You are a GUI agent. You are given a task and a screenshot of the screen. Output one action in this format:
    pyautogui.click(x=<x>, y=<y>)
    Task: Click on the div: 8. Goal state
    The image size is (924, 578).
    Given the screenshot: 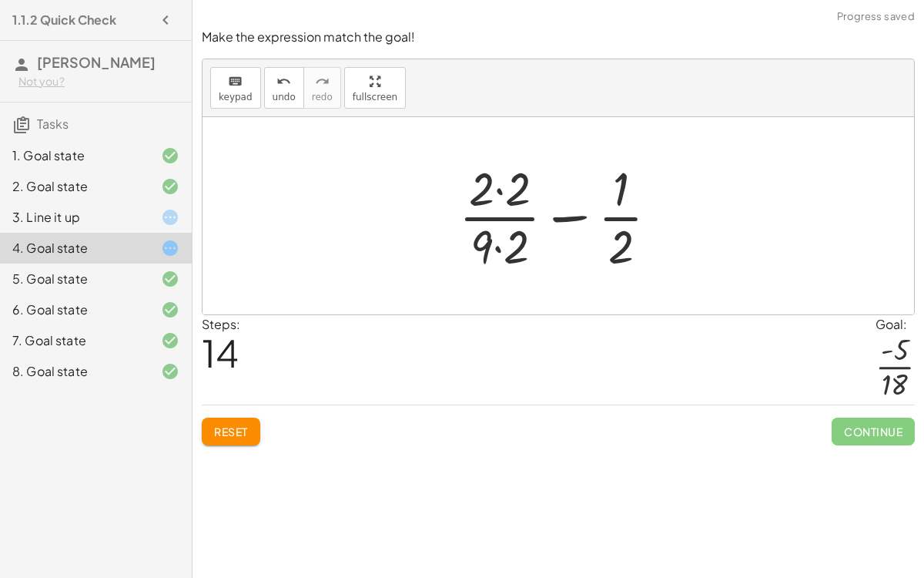 What is the action you would take?
    pyautogui.click(x=74, y=372)
    